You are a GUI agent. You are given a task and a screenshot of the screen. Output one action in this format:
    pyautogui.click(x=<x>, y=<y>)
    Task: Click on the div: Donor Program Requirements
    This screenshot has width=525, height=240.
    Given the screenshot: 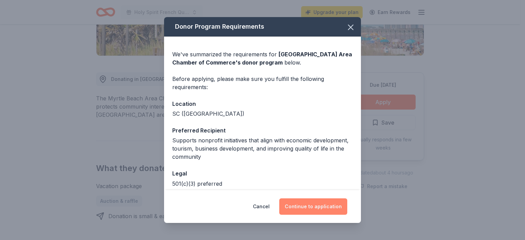 What is the action you would take?
    pyautogui.click(x=262, y=27)
    